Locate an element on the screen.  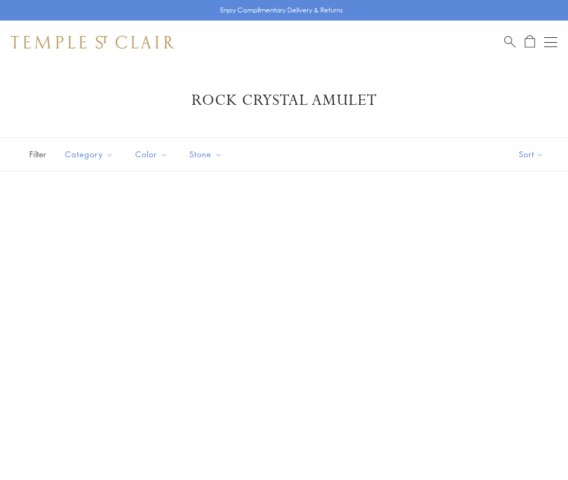
a: Open Shopping Bag is located at coordinates (530, 42).